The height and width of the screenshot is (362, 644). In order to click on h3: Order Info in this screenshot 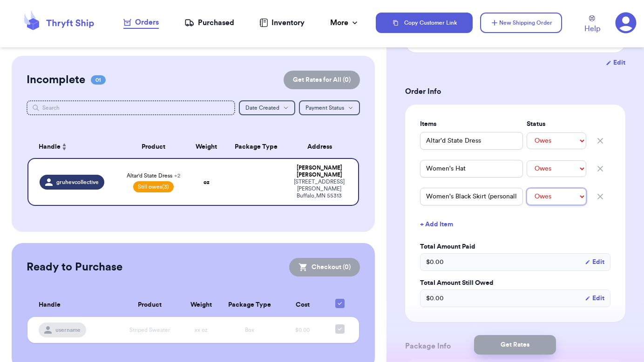, I will do `click(515, 91)`.